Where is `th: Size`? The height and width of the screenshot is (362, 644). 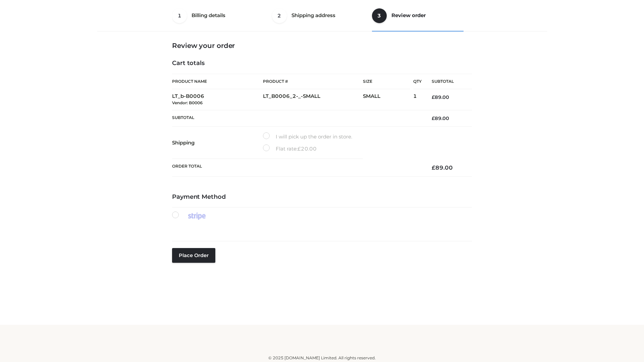
th: Size is located at coordinates (386, 81).